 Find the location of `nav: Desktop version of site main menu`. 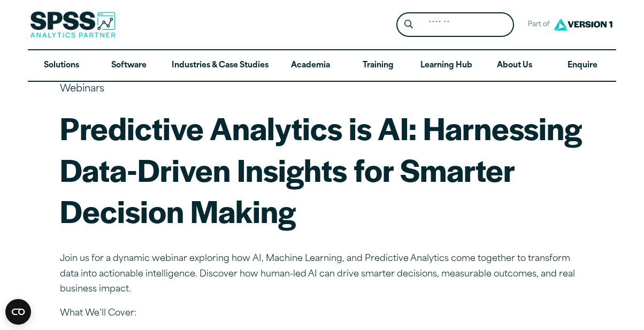

nav: Desktop version of site main menu is located at coordinates (322, 66).